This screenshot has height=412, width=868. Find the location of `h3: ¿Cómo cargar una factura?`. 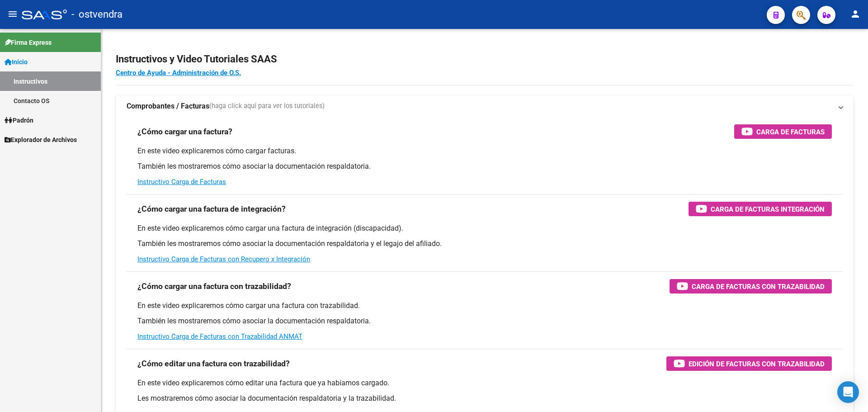

h3: ¿Cómo cargar una factura? is located at coordinates (185, 131).